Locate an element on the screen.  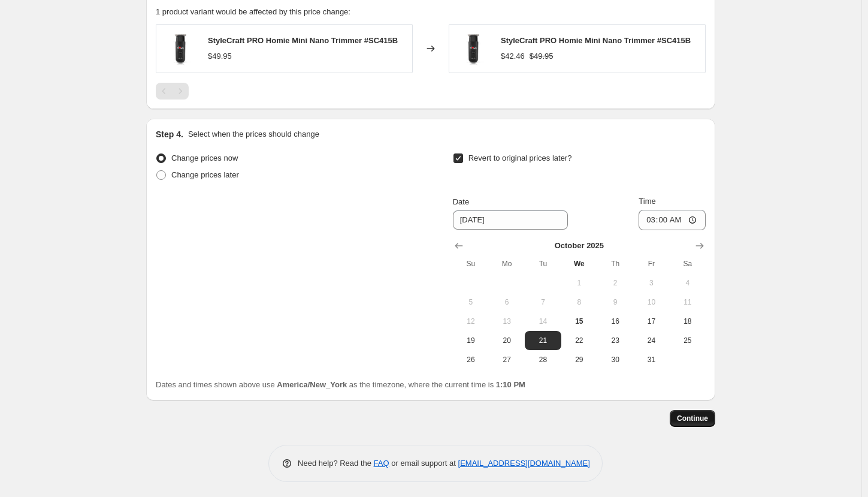
button: Show previous month, September 2025 is located at coordinates (459, 246).